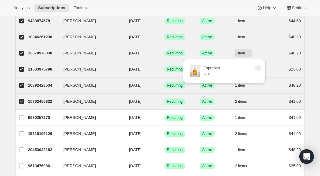 The height and width of the screenshot is (176, 320). What do you see at coordinates (51, 8) in the screenshot?
I see `button: Subscriptions` at bounding box center [51, 8].